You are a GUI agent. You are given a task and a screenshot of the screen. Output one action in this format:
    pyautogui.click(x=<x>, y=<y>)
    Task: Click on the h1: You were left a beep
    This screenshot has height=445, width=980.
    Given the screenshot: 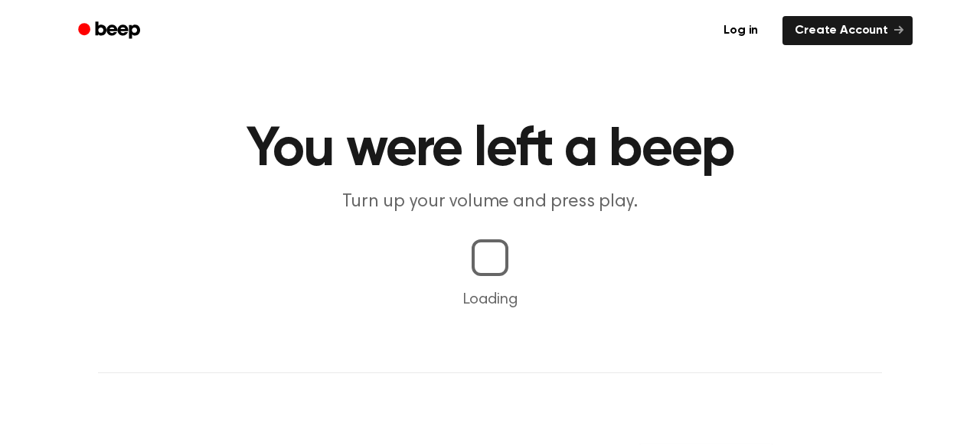 What is the action you would take?
    pyautogui.click(x=490, y=150)
    